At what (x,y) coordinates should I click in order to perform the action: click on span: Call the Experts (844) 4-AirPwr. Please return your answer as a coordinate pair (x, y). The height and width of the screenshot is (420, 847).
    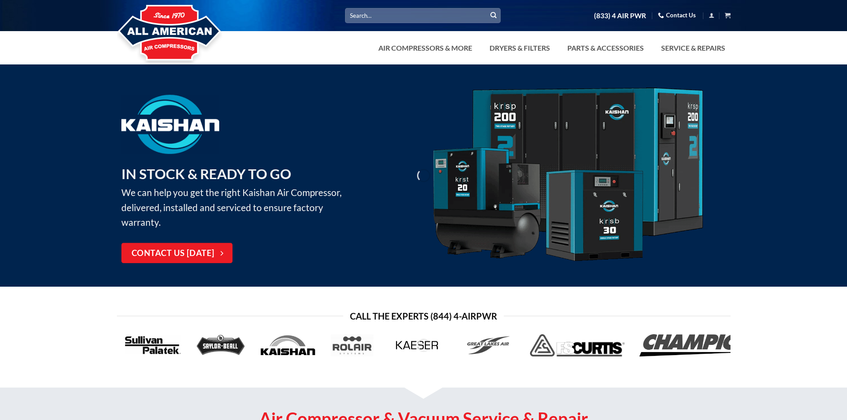
    Looking at the image, I should click on (423, 316).